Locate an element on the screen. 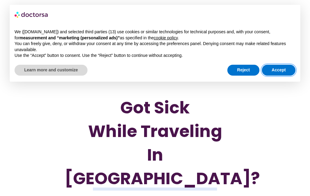 This screenshot has height=196, width=310. button: Accept is located at coordinates (278, 70).